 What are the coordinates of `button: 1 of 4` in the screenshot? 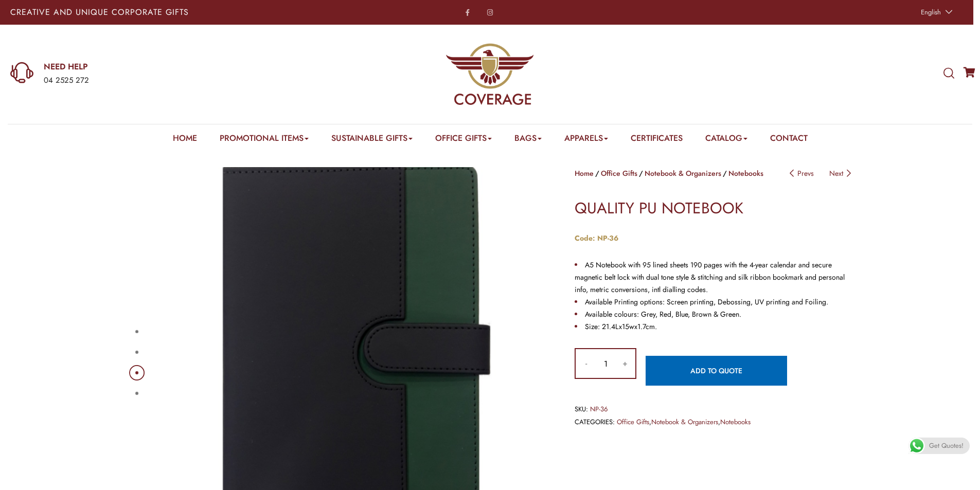 It's located at (137, 331).